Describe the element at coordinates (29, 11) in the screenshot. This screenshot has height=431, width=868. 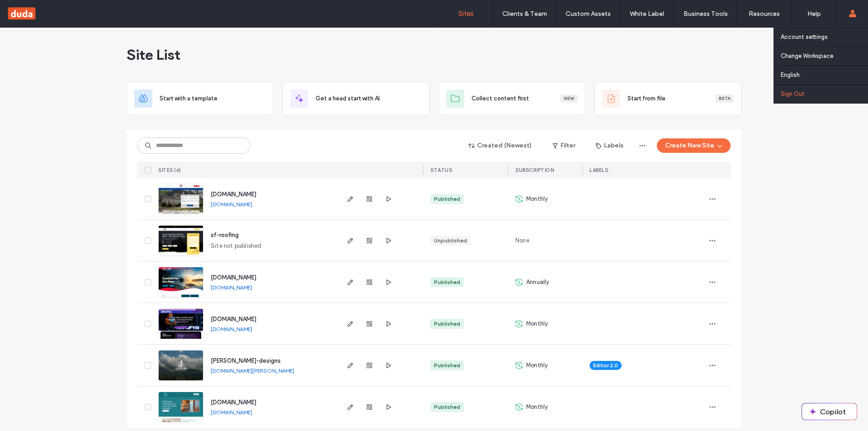
I see `span: Help` at that location.